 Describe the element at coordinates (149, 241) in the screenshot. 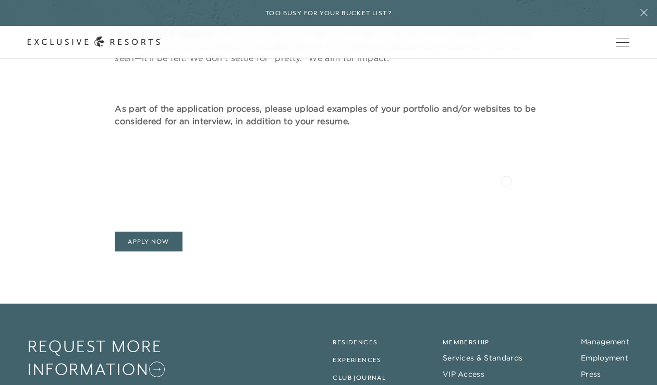

I see `a: Apply Now` at that location.